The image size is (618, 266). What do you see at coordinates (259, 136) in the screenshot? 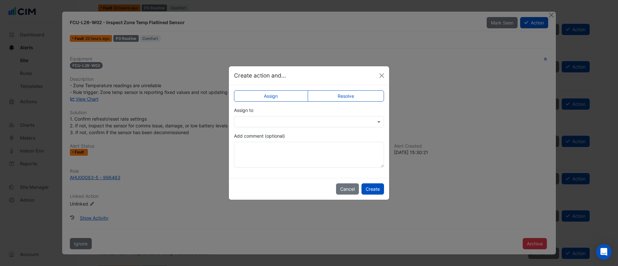
I see `label: Add comment (optional)` at bounding box center [259, 136].